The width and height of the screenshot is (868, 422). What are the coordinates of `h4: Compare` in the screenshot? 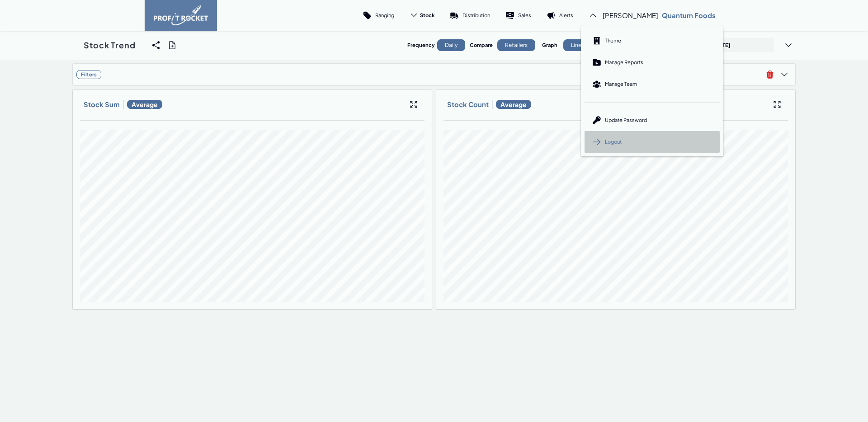 It's located at (481, 44).